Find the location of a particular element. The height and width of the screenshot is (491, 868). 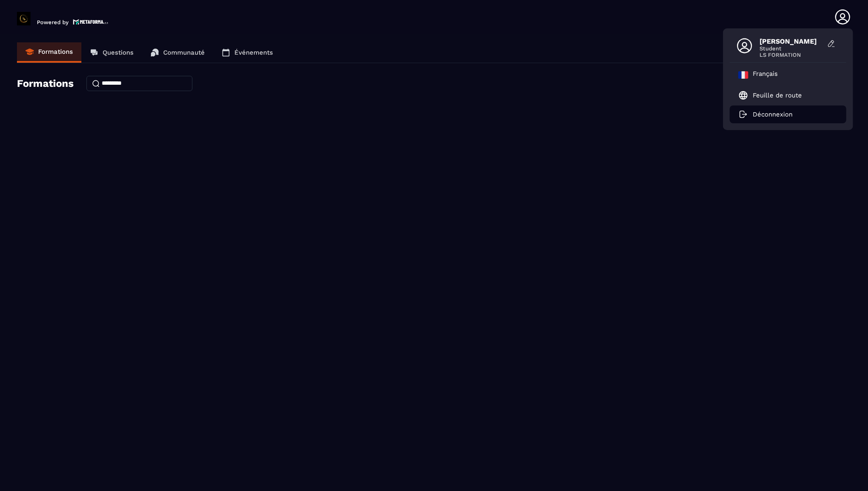

span: LS FORMATION is located at coordinates (791, 55).